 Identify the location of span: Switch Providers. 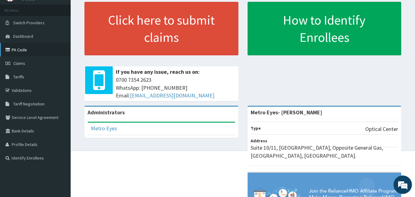
(29, 23).